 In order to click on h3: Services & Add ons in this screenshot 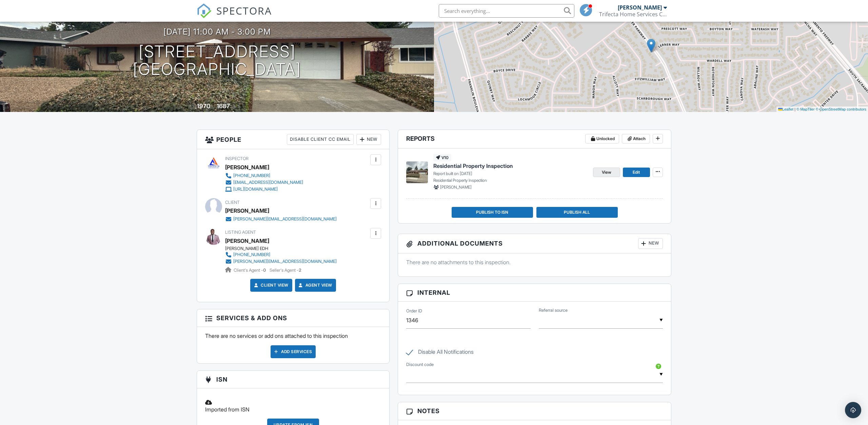, I will do `click(293, 319)`.